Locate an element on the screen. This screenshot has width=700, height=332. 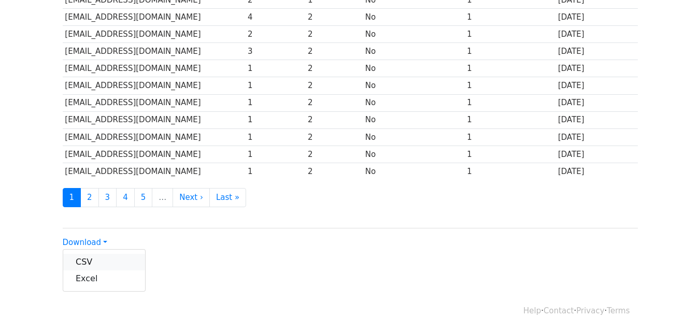
td: 4 is located at coordinates (275, 17).